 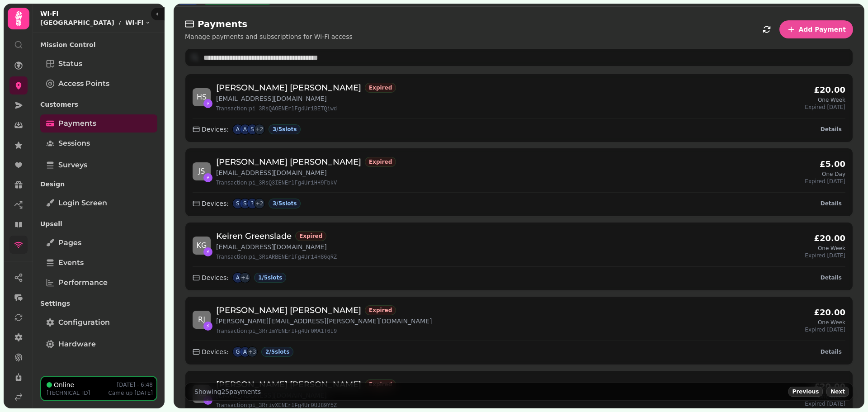 What do you see at coordinates (84, 322) in the screenshot?
I see `span: Configuration` at bounding box center [84, 322].